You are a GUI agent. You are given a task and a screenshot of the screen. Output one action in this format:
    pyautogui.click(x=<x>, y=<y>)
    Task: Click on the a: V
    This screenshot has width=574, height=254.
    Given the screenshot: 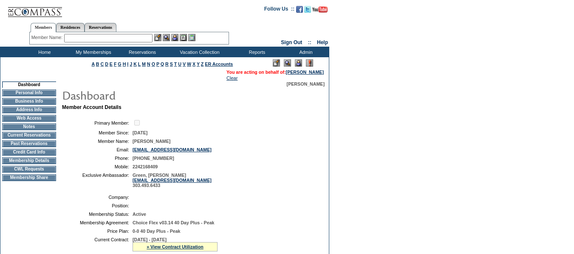 What is the action you would take?
    pyautogui.click(x=184, y=64)
    